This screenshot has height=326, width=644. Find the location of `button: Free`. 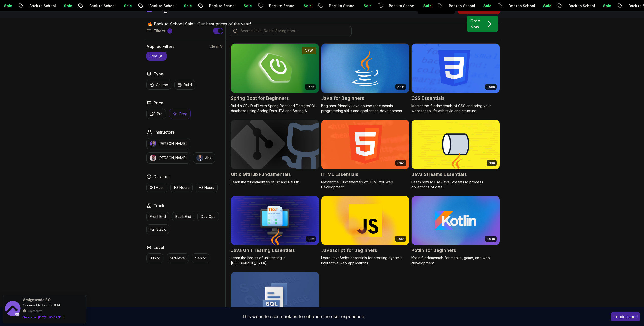

button: Free is located at coordinates (180, 114).